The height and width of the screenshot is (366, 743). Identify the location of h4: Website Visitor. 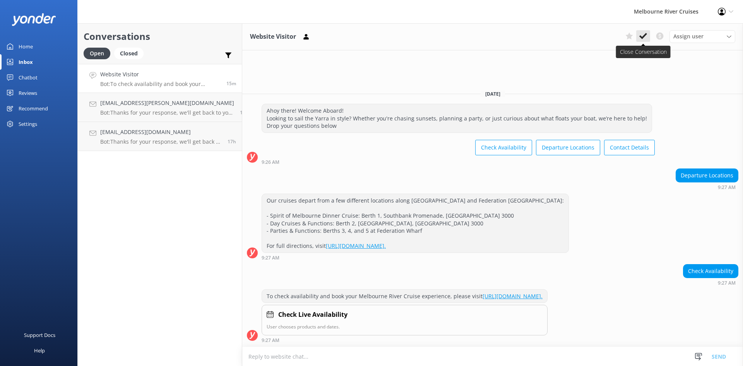
(160, 74).